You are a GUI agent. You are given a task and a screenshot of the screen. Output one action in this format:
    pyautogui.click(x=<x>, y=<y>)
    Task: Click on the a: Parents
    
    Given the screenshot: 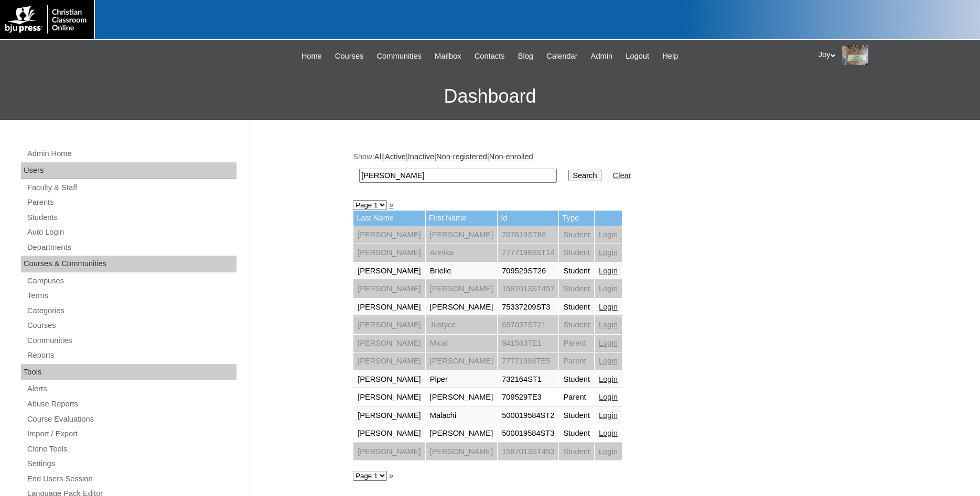 What is the action you would take?
    pyautogui.click(x=131, y=202)
    